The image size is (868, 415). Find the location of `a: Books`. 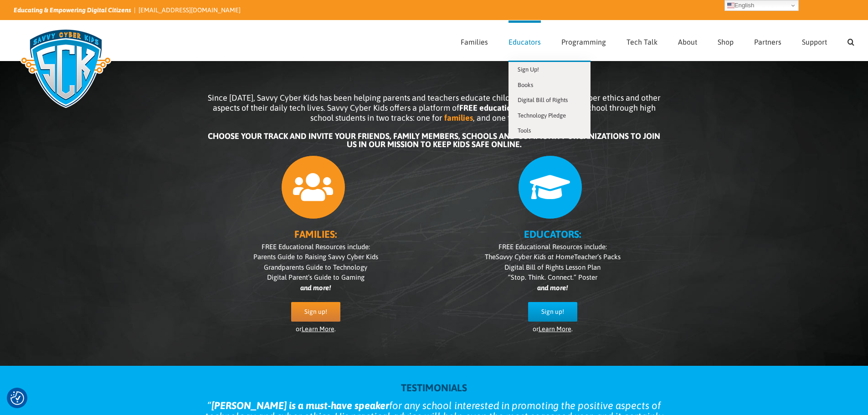

a: Books is located at coordinates (549, 85).